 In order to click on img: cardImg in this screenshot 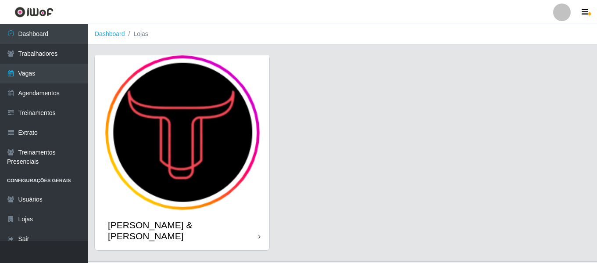, I will do `click(182, 133)`.